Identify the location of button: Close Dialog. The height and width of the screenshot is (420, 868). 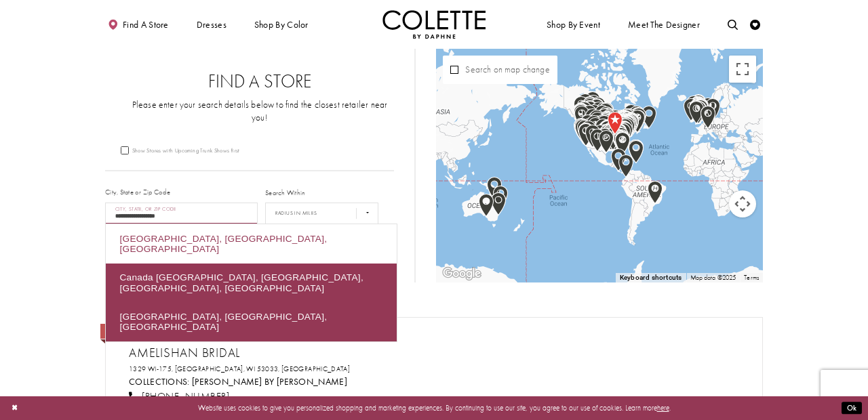
(14, 408).